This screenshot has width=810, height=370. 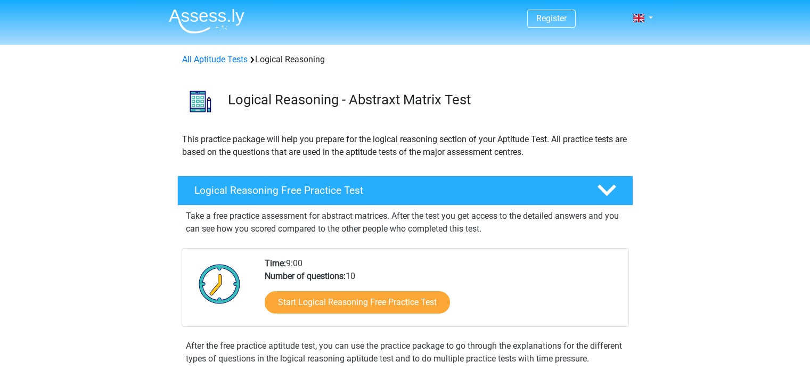 I want to click on a: Register, so click(x=551, y=18).